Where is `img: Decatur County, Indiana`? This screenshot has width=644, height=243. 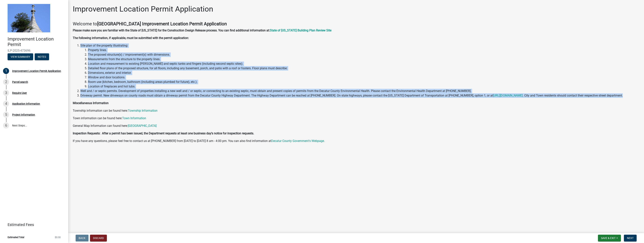
img: Decatur County, Indiana is located at coordinates (29, 18).